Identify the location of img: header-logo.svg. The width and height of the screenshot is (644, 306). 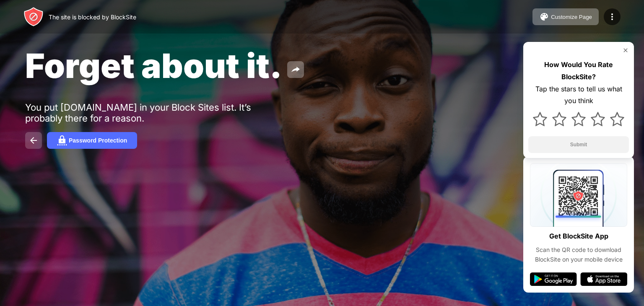
(33, 17).